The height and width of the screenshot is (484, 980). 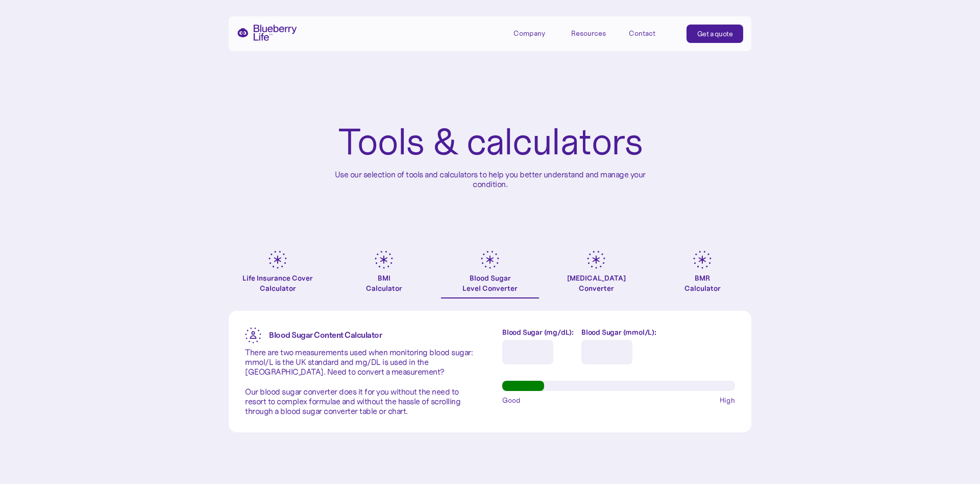 I want to click on p: Use our selection of tools and calculators to help you better understand and manage your condition., so click(x=490, y=179).